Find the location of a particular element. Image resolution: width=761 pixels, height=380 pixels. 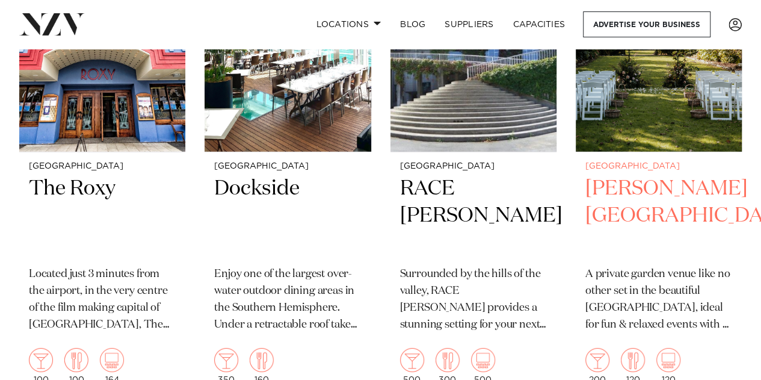

p: Located just 3 minutes from the airport, in the very centre of the film making capital of [GEOGRA... is located at coordinates (102, 300).